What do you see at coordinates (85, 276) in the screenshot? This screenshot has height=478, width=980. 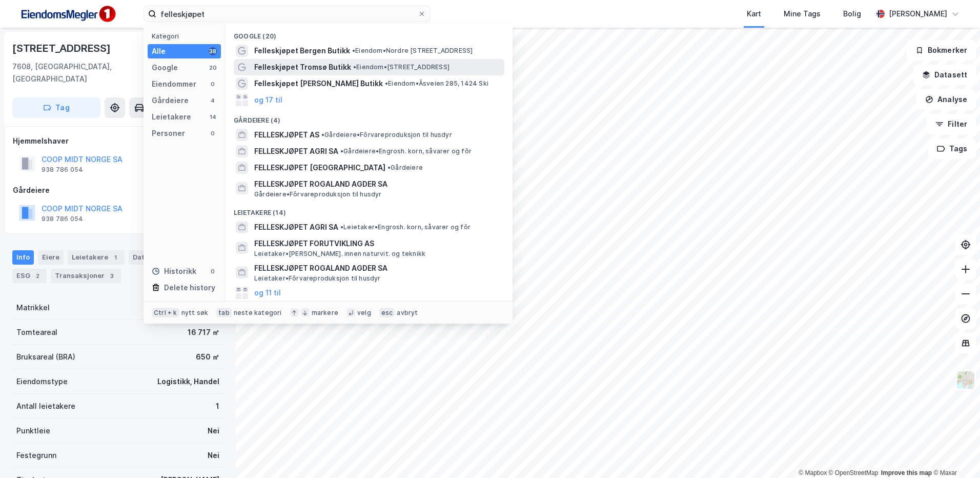 I see `div: Transaksjoner` at bounding box center [85, 276].